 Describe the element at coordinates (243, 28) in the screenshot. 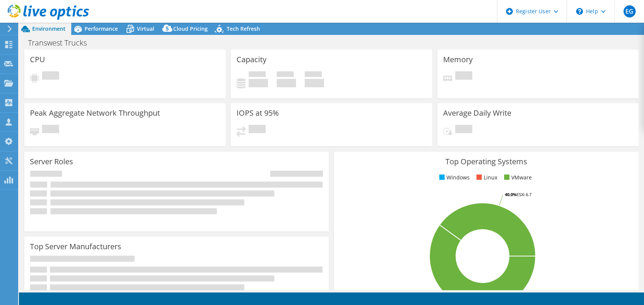

I see `span: Tech Refresh` at that location.